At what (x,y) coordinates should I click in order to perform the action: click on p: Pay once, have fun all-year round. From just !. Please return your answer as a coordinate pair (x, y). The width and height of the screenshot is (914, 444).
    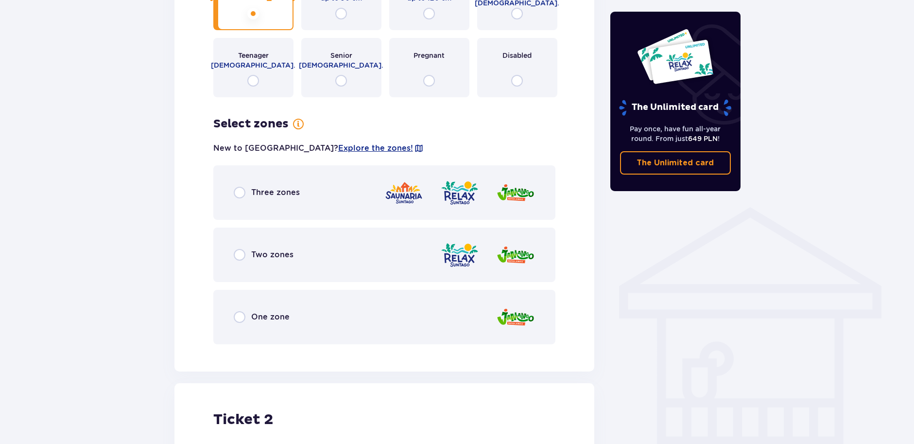
    Looking at the image, I should click on (676, 134).